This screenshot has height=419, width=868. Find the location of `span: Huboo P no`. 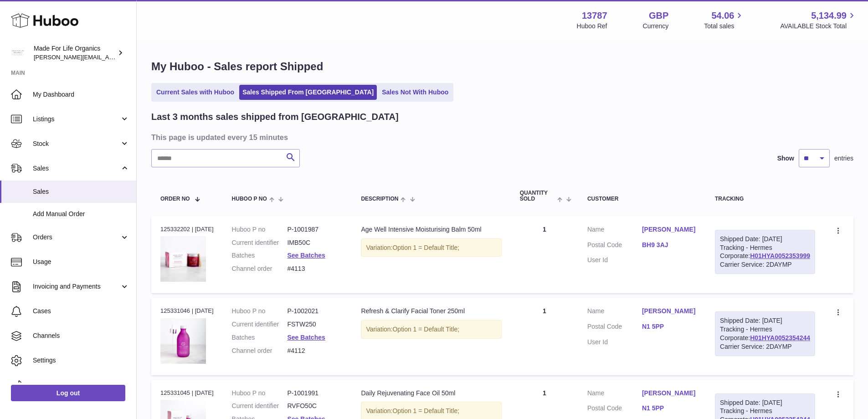

span: Huboo P no is located at coordinates (250, 199).